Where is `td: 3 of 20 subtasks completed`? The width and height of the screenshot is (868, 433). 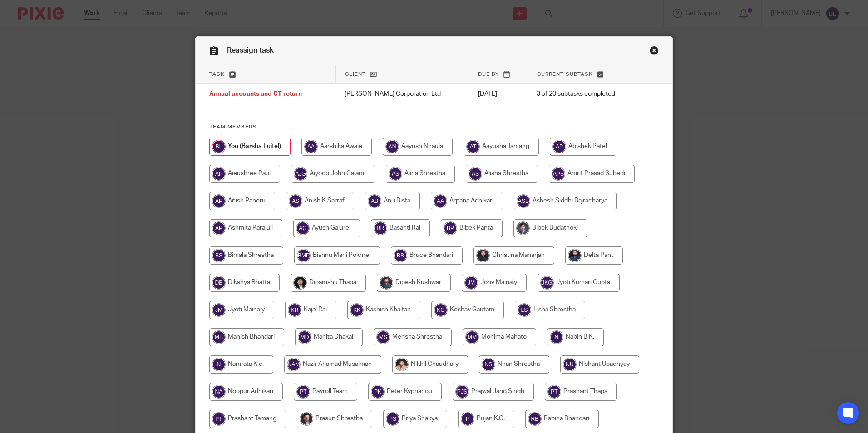
td: 3 of 20 subtasks completed is located at coordinates (584, 95).